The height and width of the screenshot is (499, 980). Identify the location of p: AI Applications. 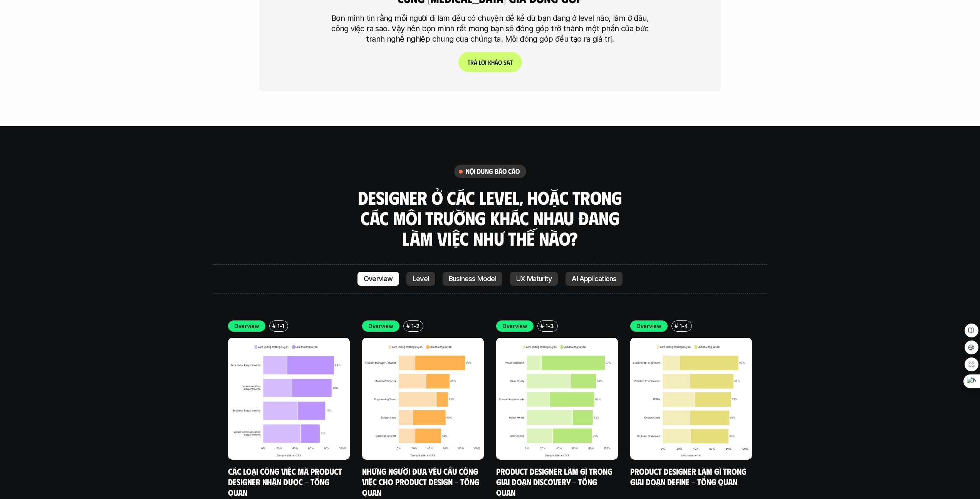
(594, 279).